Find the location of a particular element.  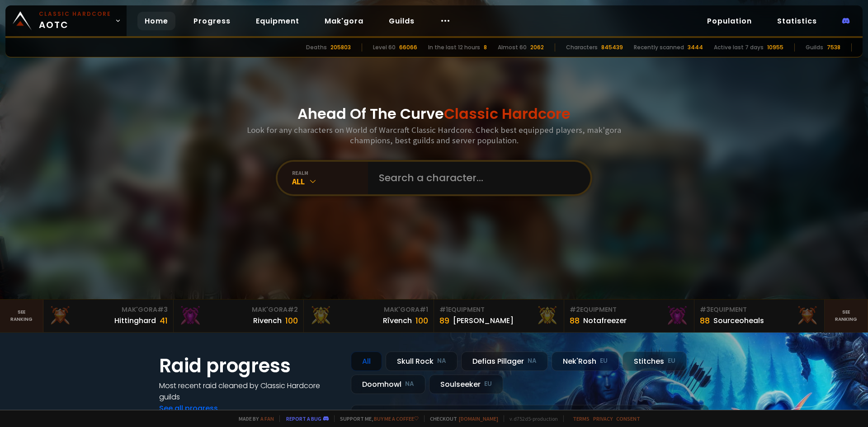

div: Rîvench is located at coordinates (397, 320).